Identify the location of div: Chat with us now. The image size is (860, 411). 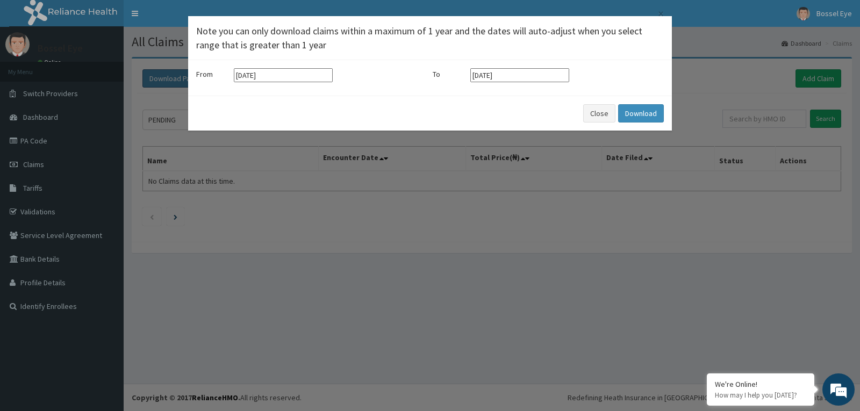
(118, 67).